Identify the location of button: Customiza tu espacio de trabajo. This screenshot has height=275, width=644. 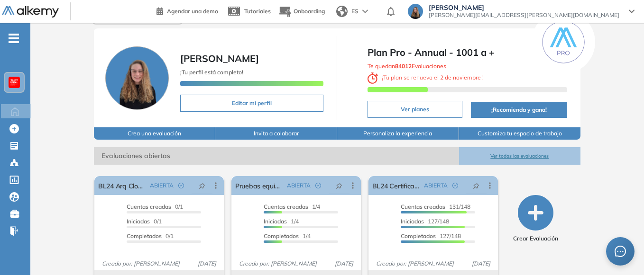
(520, 134).